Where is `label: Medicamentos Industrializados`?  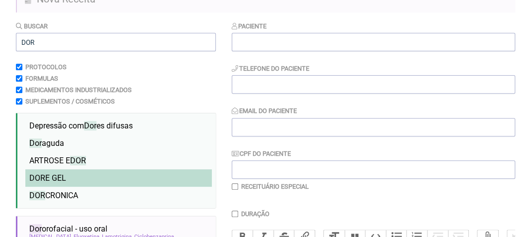 label: Medicamentos Industrializados is located at coordinates (79, 90).